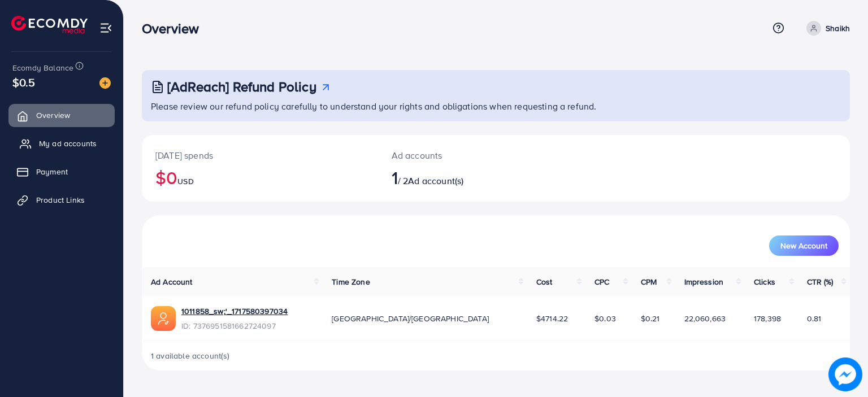 The width and height of the screenshot is (868, 397). What do you see at coordinates (838, 28) in the screenshot?
I see `p: Shaikh` at bounding box center [838, 28].